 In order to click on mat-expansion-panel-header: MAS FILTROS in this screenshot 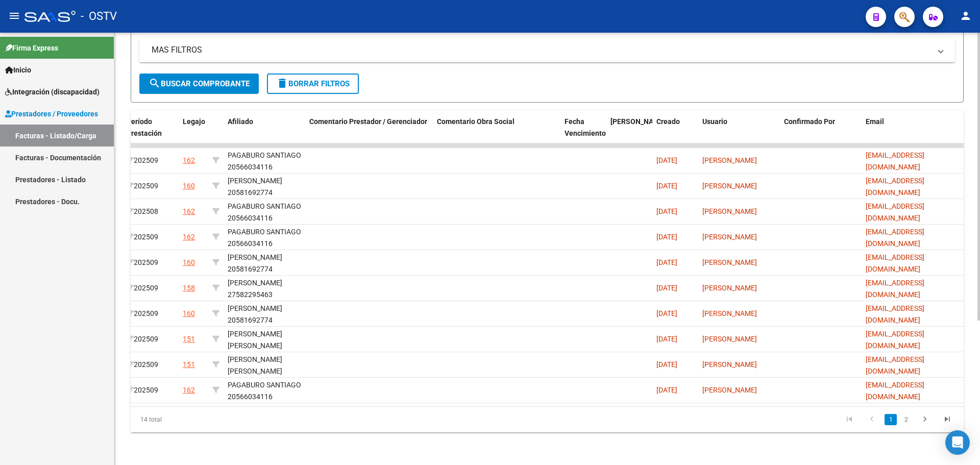, I will do `click(548, 50)`.